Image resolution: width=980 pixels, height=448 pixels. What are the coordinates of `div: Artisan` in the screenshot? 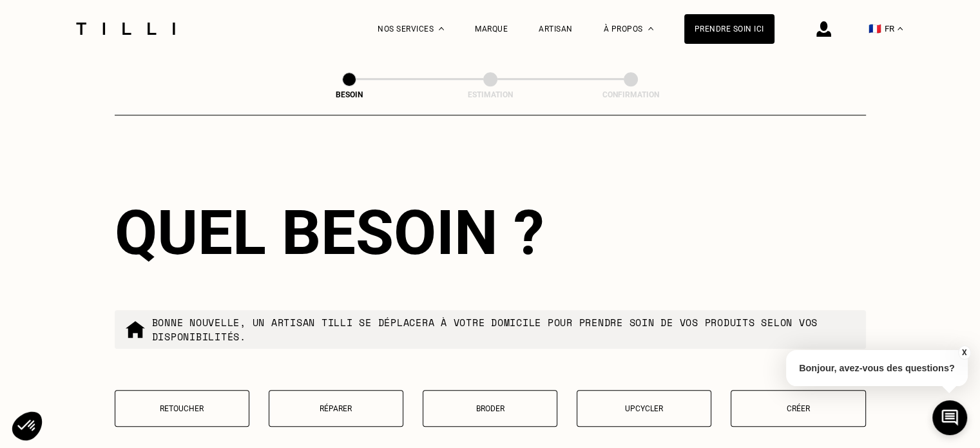 It's located at (555, 29).